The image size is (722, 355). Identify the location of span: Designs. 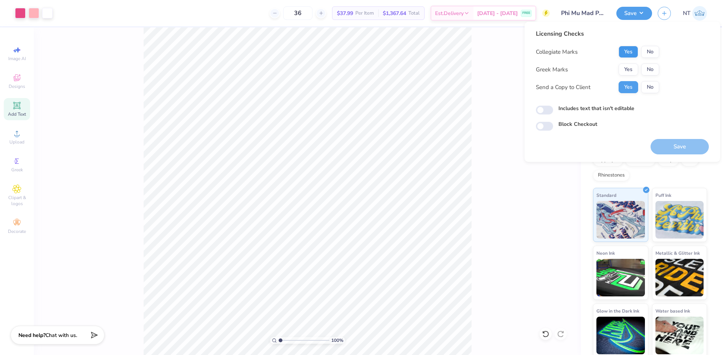
(17, 87).